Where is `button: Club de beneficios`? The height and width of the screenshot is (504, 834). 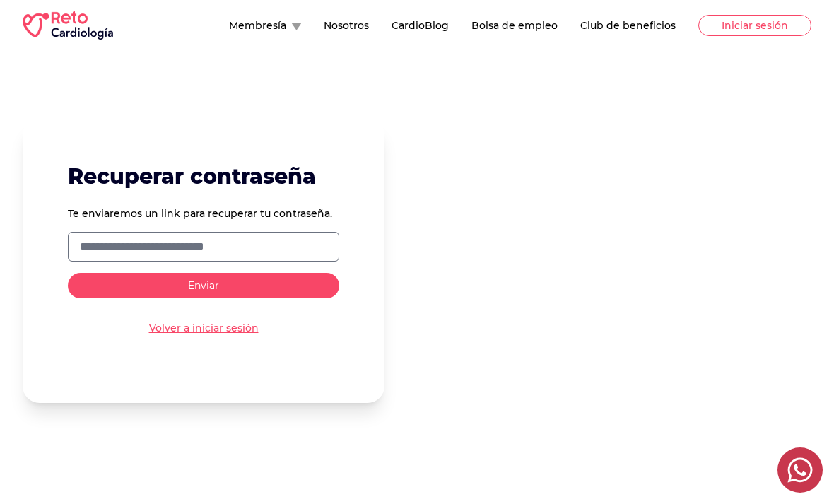
button: Club de beneficios is located at coordinates (628, 26).